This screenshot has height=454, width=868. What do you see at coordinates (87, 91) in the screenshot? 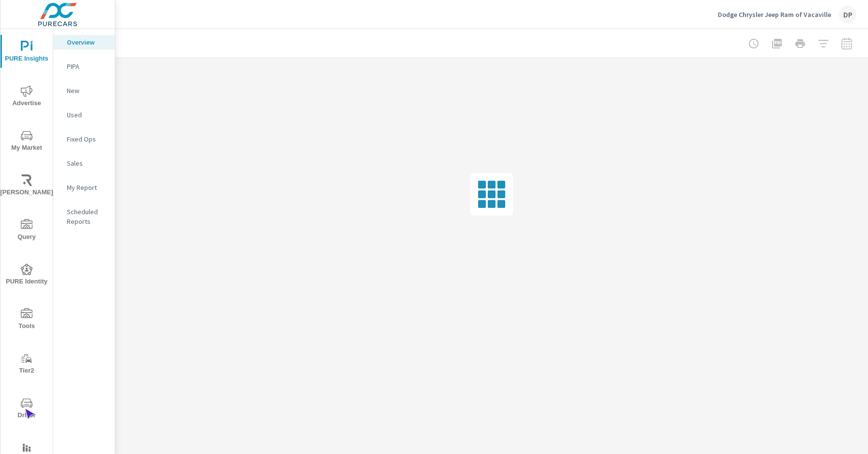
I see `p: New` at bounding box center [87, 91].